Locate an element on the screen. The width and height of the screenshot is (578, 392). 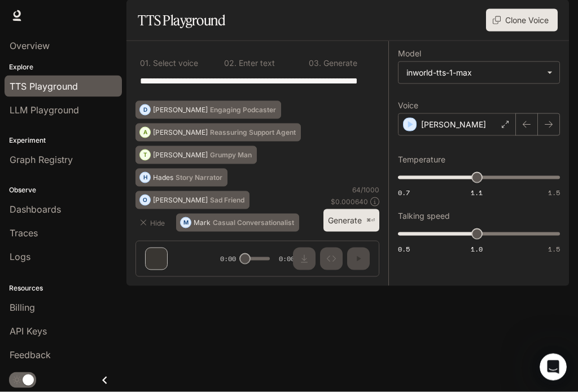
p: Casual Conversationalist is located at coordinates (254, 223).